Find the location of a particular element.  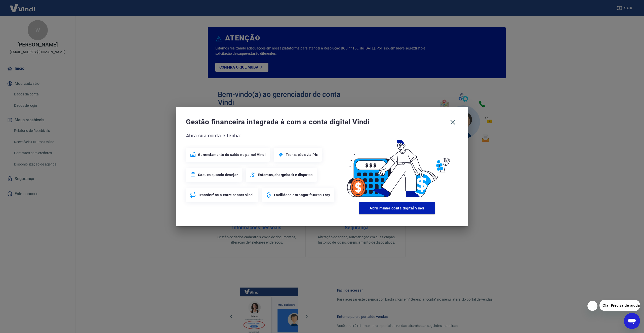

span: Abra sua conta e tenha: is located at coordinates (261, 136).